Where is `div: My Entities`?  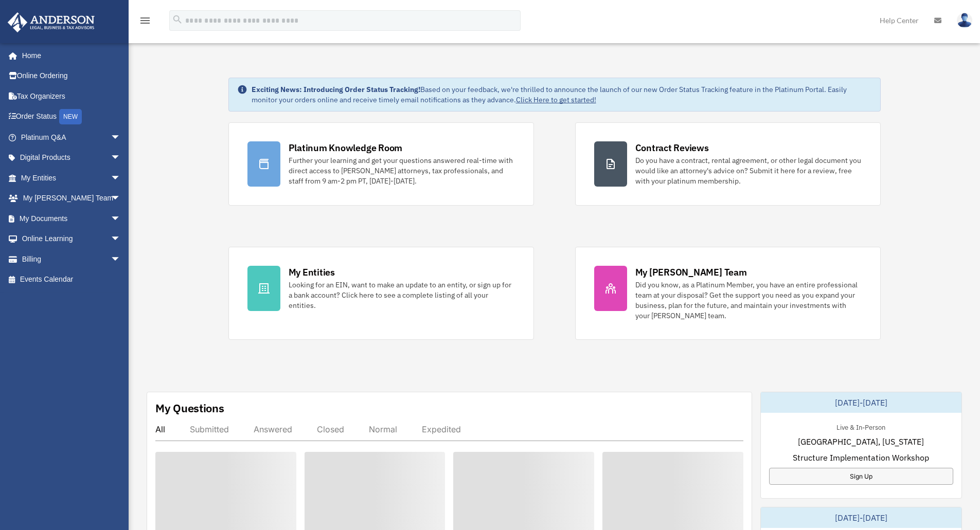
div: My Entities is located at coordinates (311, 272).